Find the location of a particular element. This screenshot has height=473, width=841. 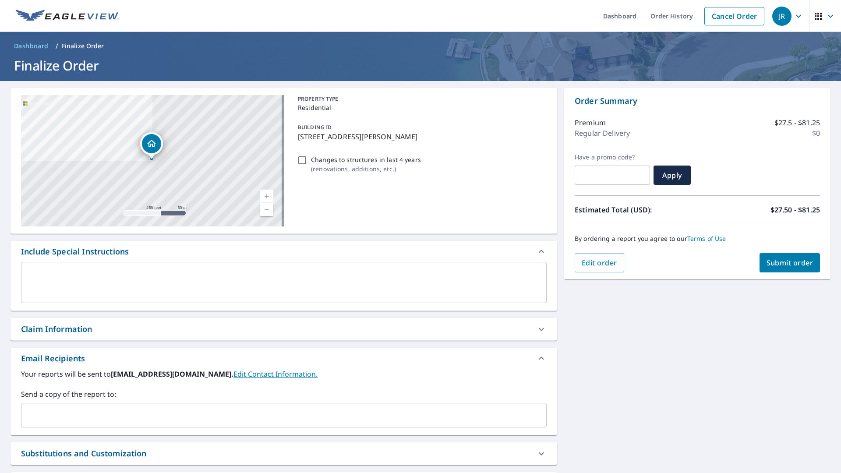

p: Finalize Order is located at coordinates (83, 46).